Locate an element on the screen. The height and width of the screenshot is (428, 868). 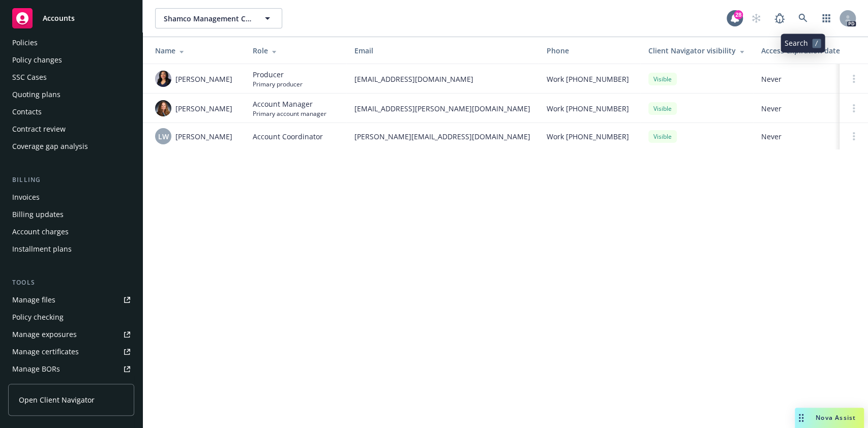
div: Invoices is located at coordinates (26, 197).